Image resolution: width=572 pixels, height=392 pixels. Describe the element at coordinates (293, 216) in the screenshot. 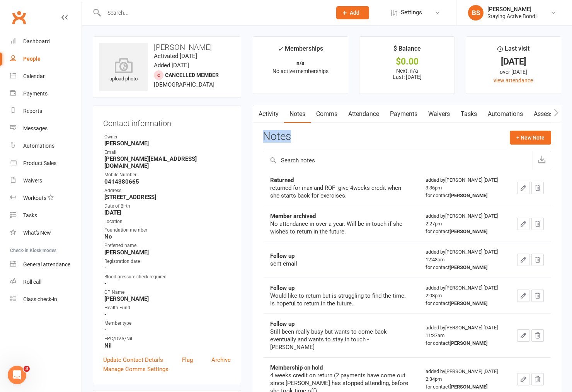

I see `strong: Member archived` at that location.